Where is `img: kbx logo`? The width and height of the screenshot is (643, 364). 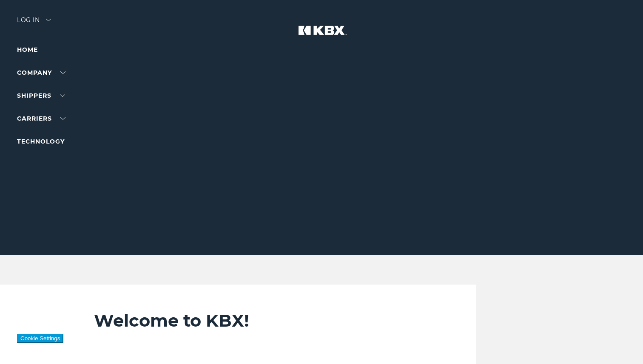 img: kbx logo is located at coordinates (322, 36).